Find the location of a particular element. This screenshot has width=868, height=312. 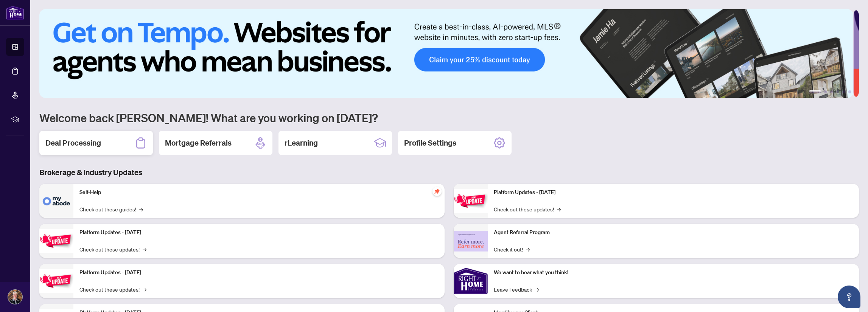

h2: Mortgage Referrals is located at coordinates (198, 143).